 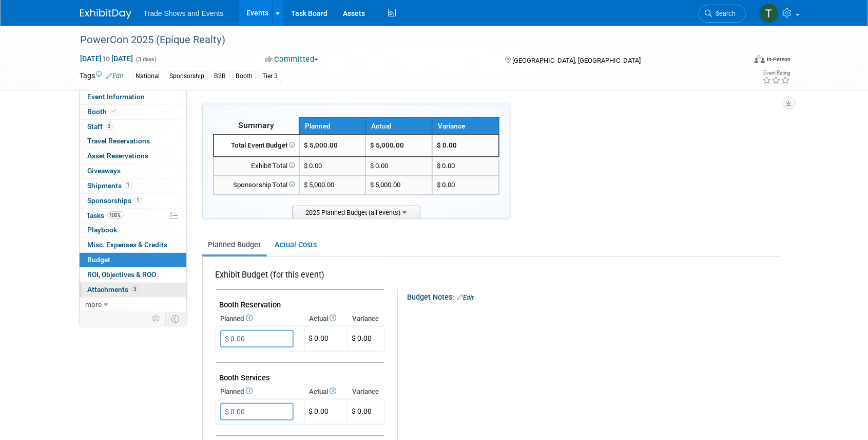 I want to click on td: Personalize Event Tab Strip, so click(x=156, y=318).